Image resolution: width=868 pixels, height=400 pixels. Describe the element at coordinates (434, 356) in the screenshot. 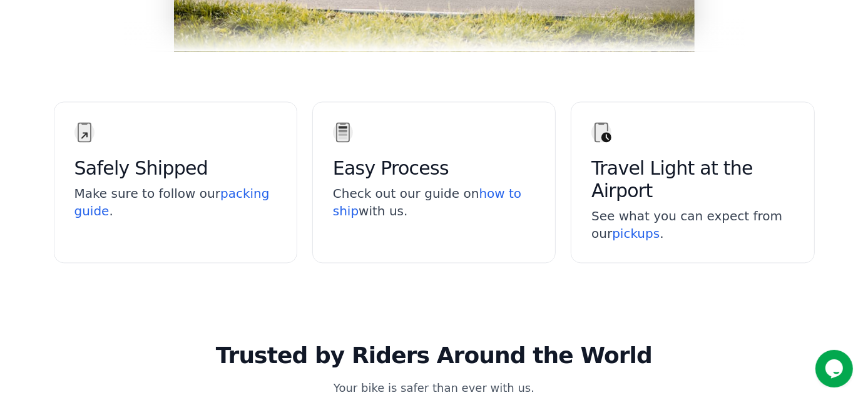

I see `h2: Trusted by Riders Around the World` at that location.